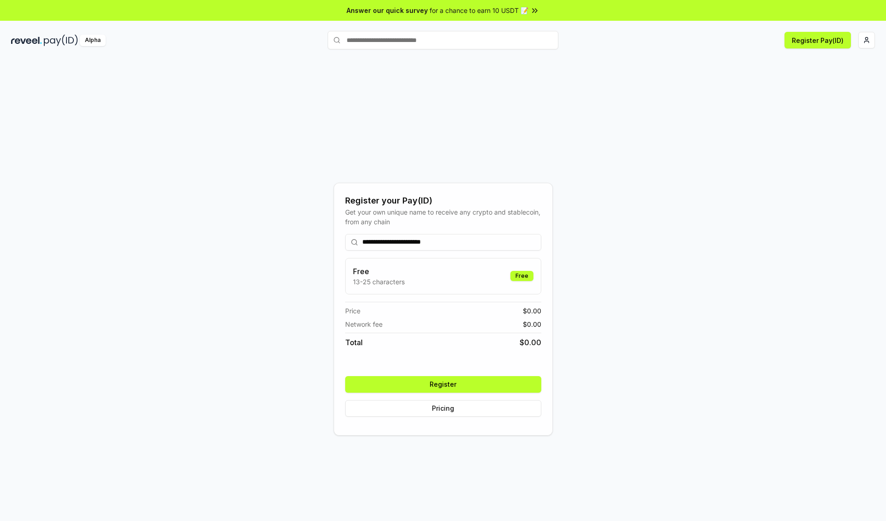 The image size is (886, 521). Describe the element at coordinates (443, 384) in the screenshot. I see `button: Register` at that location.